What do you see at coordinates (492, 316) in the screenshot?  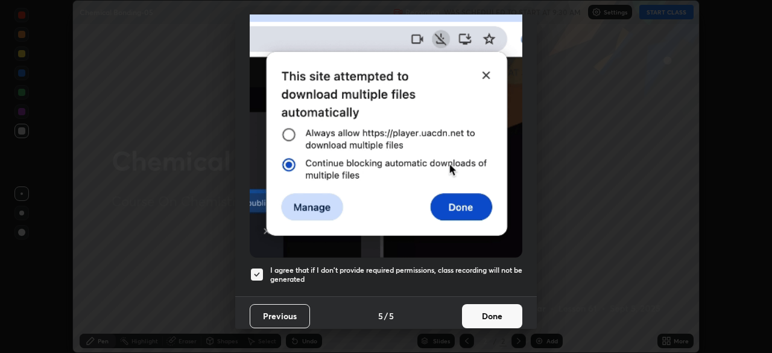 I see `button: Done` at bounding box center [492, 316].